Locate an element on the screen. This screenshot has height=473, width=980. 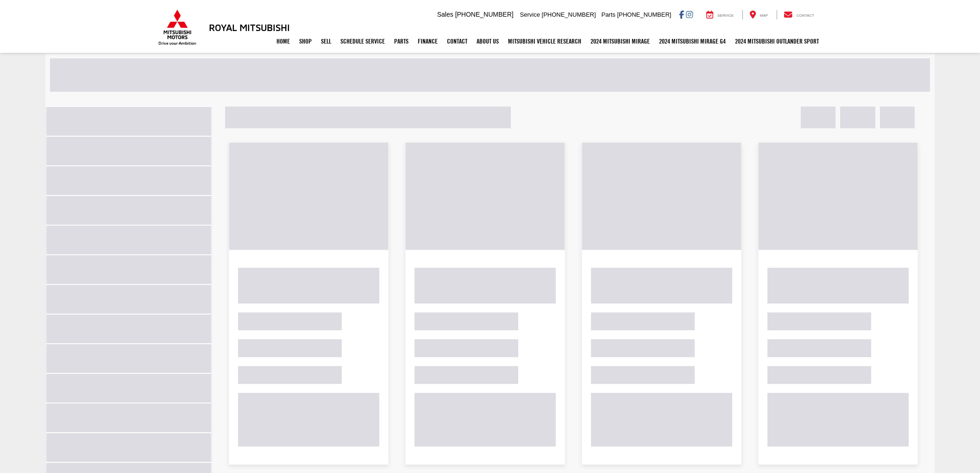
span: Map is located at coordinates (763, 15).